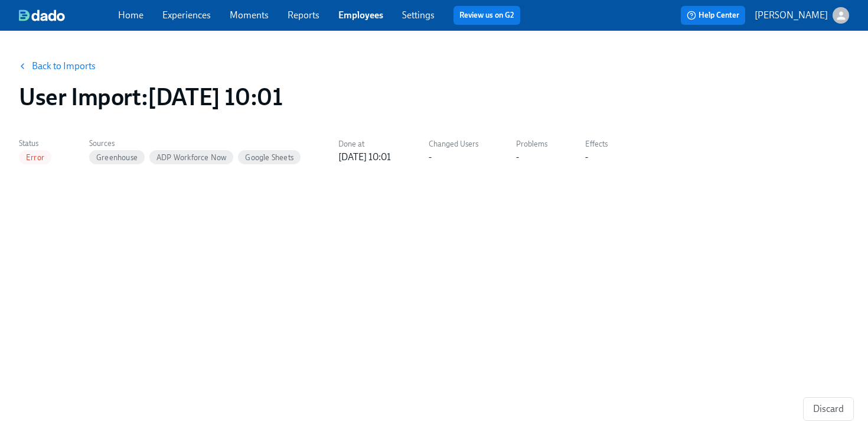 This screenshot has width=868, height=435. Describe the element at coordinates (131, 15) in the screenshot. I see `a: Home` at that location.